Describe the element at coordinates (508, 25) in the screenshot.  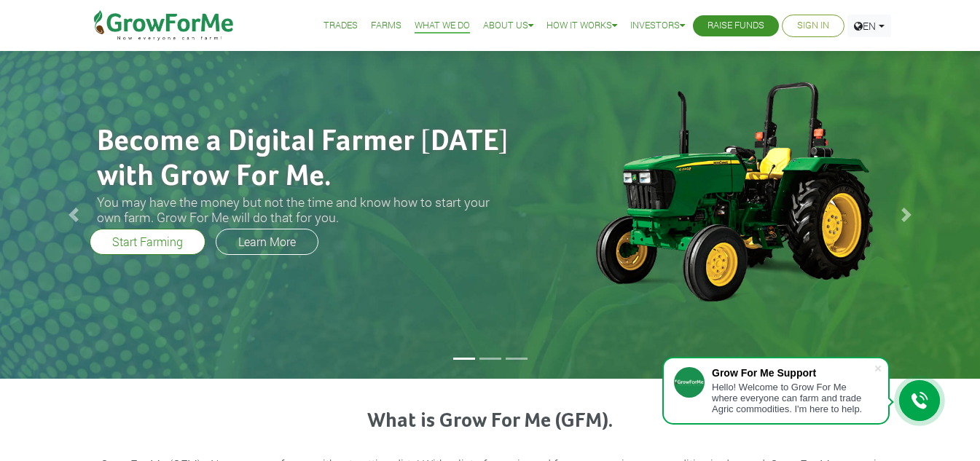
I see `a: About Us` at that location.